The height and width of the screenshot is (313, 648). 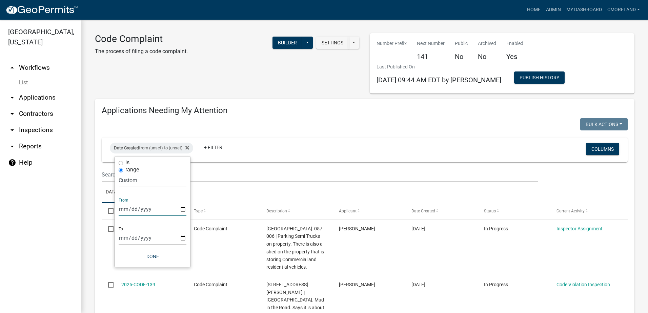 I want to click on a: Inspector Assignment, so click(x=579, y=229).